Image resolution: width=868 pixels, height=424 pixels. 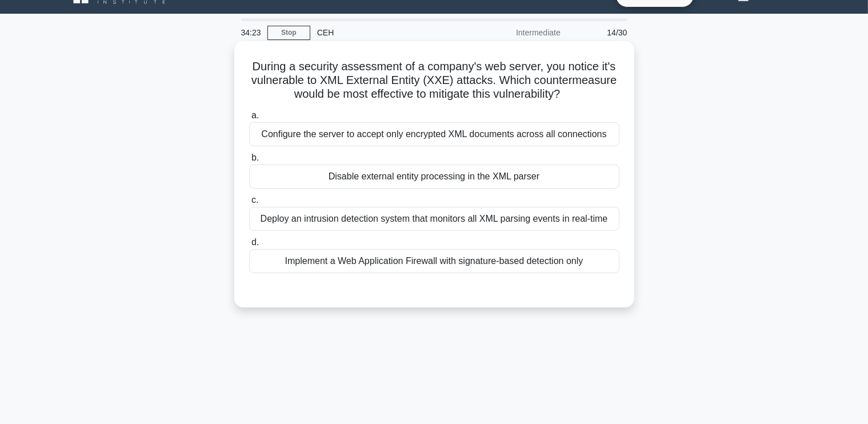 What do you see at coordinates (254, 199) in the screenshot?
I see `span: c.` at bounding box center [254, 199].